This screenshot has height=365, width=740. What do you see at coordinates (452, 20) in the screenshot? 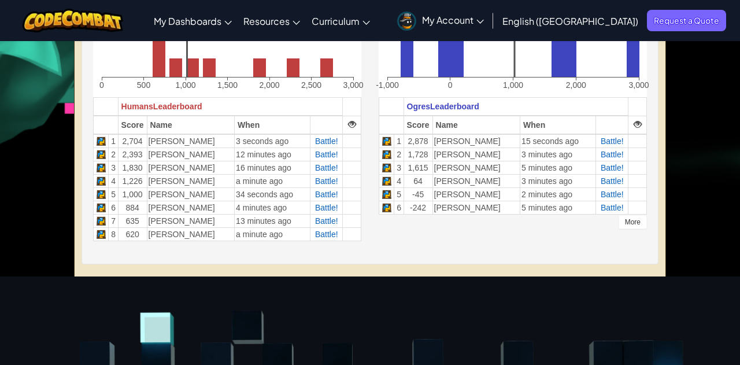
I see `span: My Account` at bounding box center [452, 20].